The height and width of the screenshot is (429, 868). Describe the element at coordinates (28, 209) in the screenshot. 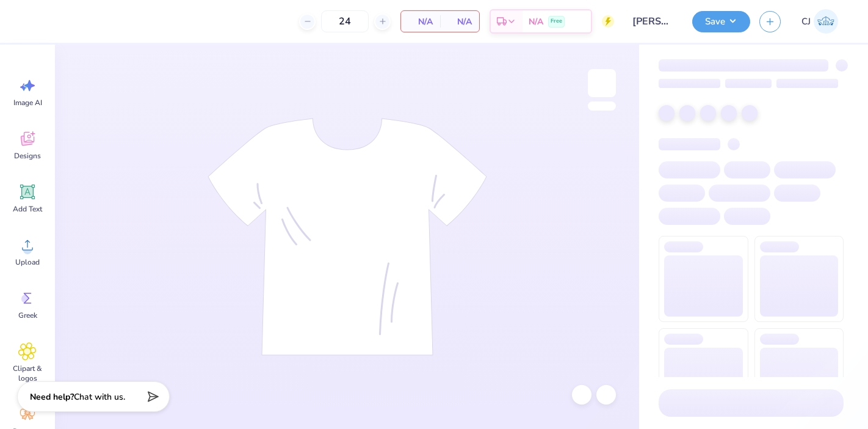

I see `span: Add Text` at that location.